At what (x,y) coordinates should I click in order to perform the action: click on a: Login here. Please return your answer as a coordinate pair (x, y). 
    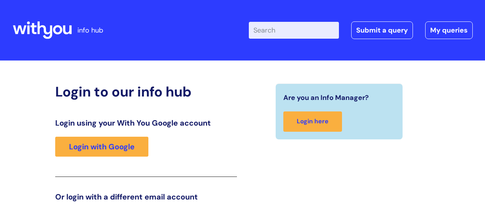
    Looking at the image, I should click on (313, 122).